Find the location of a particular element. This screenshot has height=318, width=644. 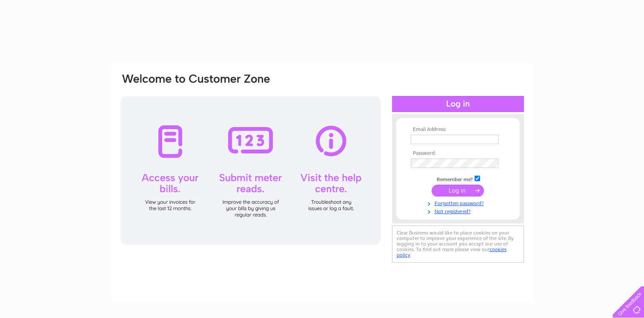

div: Clear Business would like to place cookies on your computer to improve your experience of the sit... is located at coordinates (458, 243).